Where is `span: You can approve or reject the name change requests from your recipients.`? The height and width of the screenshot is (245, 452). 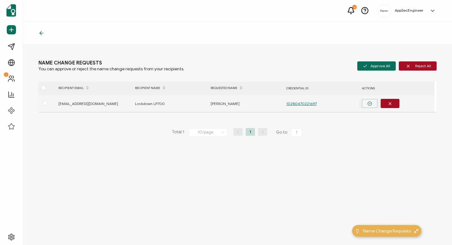
span: You can approve or reject the name change requests from your recipients. is located at coordinates (111, 69).